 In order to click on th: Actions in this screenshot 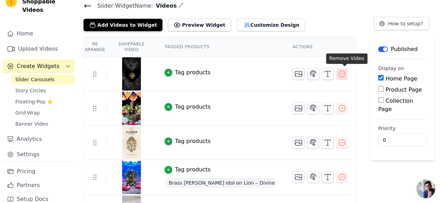, I will do `click(320, 47)`.